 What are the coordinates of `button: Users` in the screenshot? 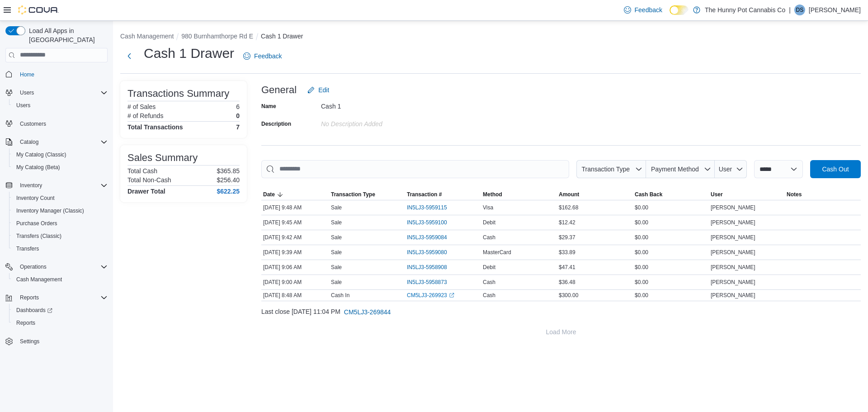 It's located at (27, 92).